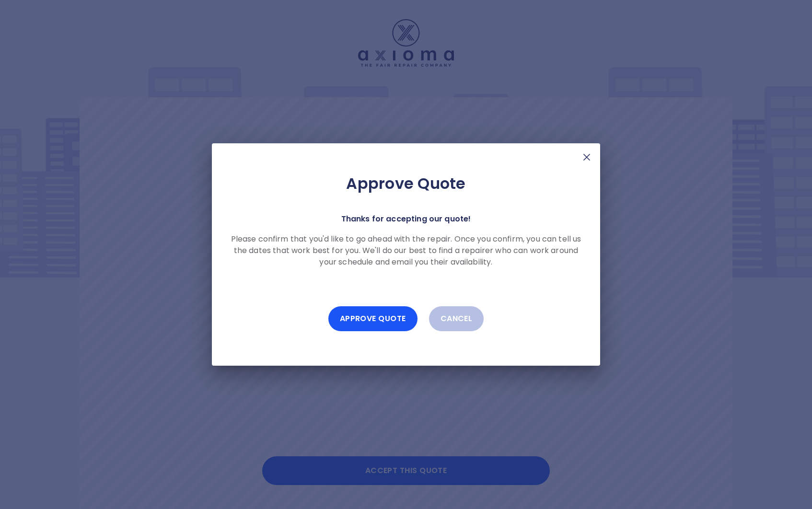 The image size is (812, 509). What do you see at coordinates (406, 184) in the screenshot?
I see `h2: Approve Quote` at bounding box center [406, 184].